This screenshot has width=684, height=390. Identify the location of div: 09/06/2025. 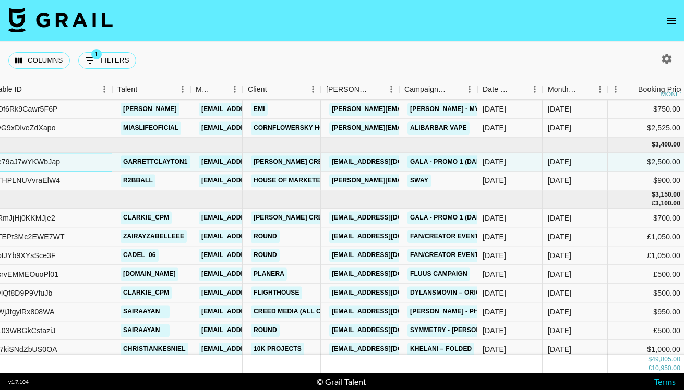
(494, 181).